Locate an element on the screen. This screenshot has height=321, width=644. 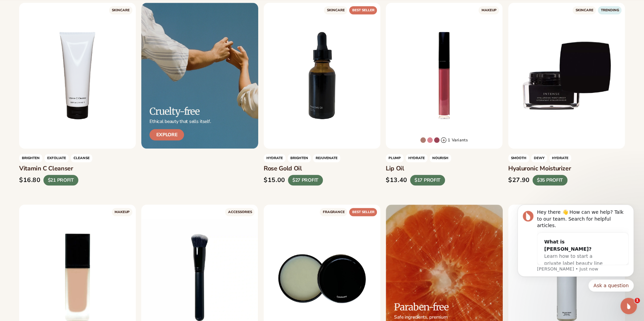
div: $27 PROFIT is located at coordinates (305, 180).